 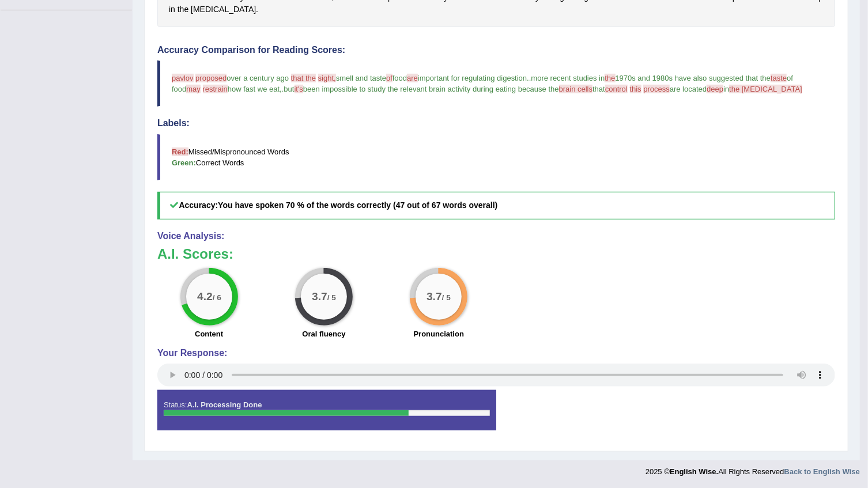 What do you see at coordinates (496, 353) in the screenshot?
I see `h4: Your Response:` at bounding box center [496, 353].